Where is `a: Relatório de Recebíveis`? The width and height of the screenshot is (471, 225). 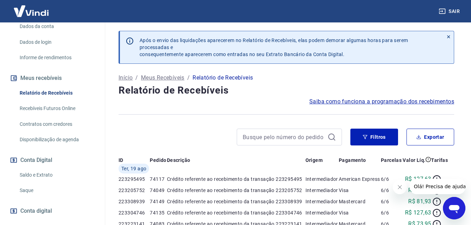
a: Relatório de Recebíveis is located at coordinates (57, 93).